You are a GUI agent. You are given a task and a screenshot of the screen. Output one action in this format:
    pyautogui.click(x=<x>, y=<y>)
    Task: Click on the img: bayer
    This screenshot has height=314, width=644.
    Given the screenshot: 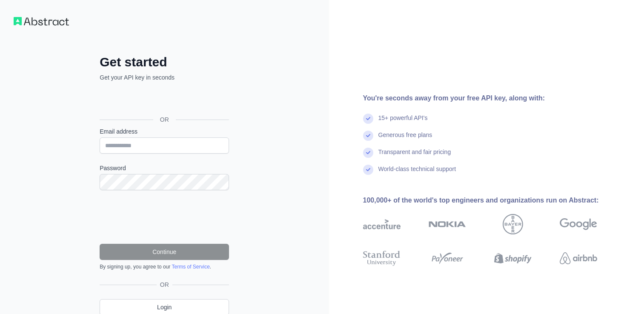 What is the action you would take?
    pyautogui.click(x=513, y=224)
    